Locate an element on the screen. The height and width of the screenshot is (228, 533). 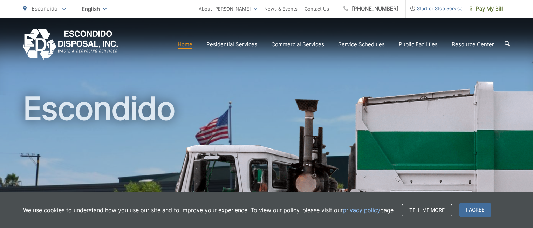
a: Home is located at coordinates (185, 44).